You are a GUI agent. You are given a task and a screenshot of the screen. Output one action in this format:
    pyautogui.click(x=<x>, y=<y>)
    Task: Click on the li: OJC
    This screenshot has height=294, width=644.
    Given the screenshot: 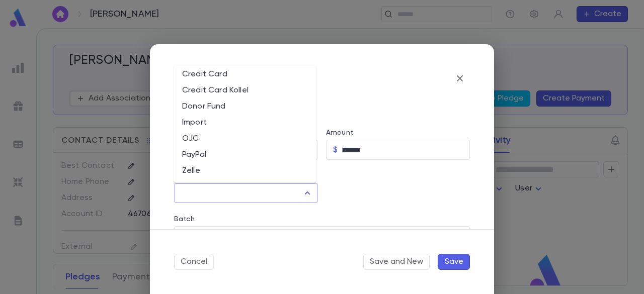 What is the action you would take?
    pyautogui.click(x=245, y=139)
    